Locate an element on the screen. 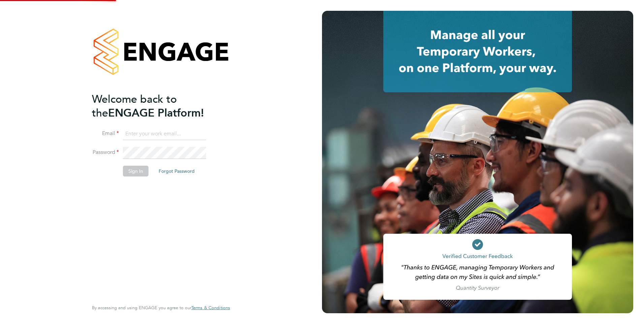  label: Password is located at coordinates (106, 153).